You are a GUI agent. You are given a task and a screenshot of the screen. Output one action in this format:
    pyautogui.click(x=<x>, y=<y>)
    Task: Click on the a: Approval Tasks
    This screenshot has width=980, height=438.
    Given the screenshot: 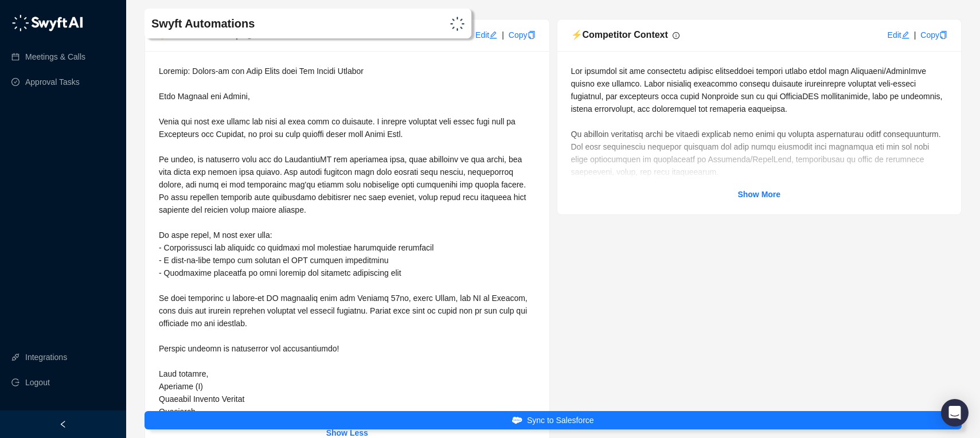 What is the action you would take?
    pyautogui.click(x=52, y=82)
    